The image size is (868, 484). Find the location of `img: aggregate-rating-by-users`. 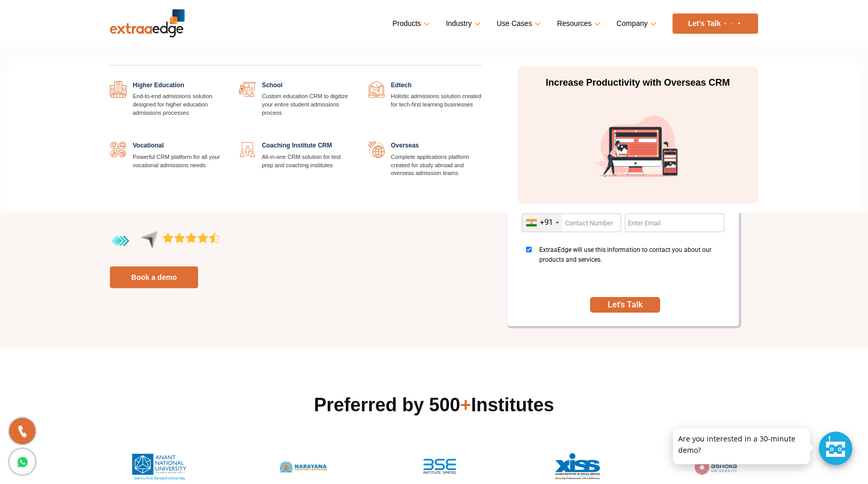

img: aggregate-rating-by-users is located at coordinates (165, 241).